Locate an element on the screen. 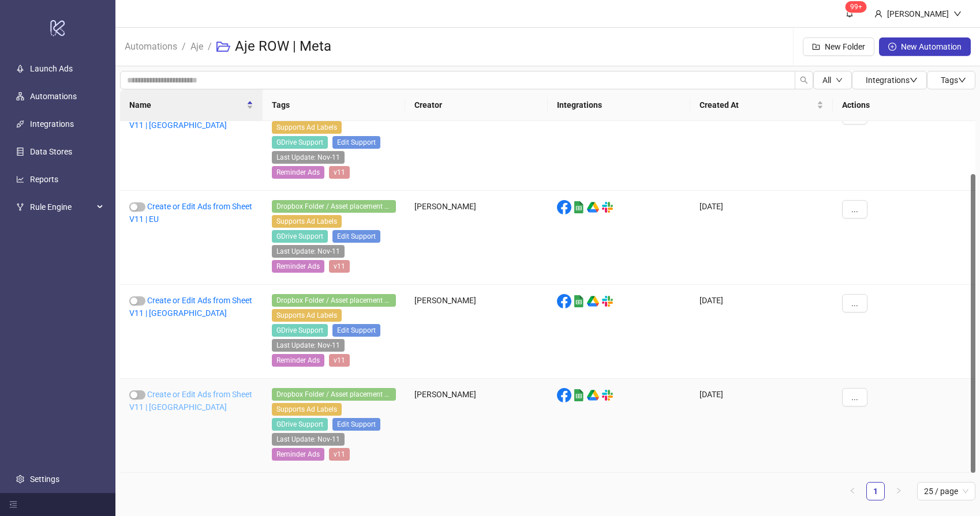 The height and width of the screenshot is (516, 980). span: menu-fold is located at coordinates (13, 505).